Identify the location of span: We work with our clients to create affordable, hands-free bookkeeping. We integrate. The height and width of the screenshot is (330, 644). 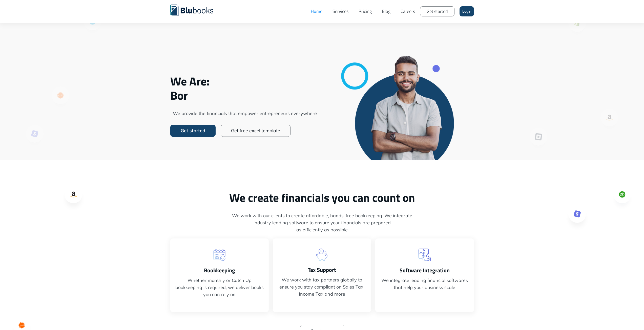
(322, 216).